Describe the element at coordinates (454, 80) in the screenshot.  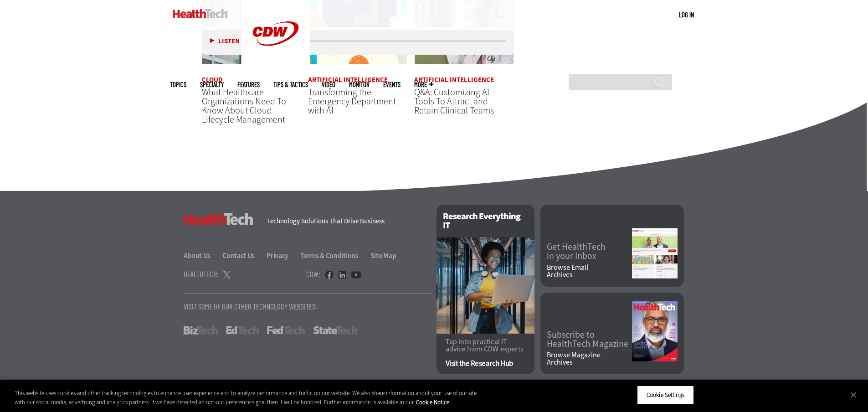
I see `a: Artificial Intelligence` at that location.